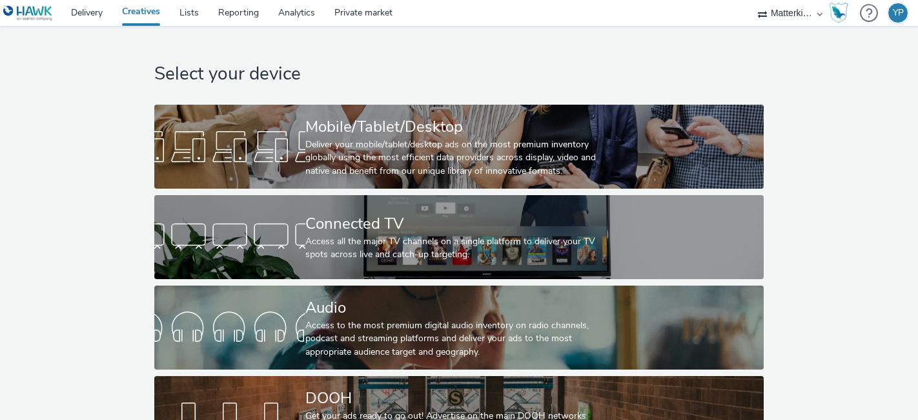 This screenshot has width=918, height=420. Describe the element at coordinates (839, 13) in the screenshot. I see `img: Hawk Academy` at that location.